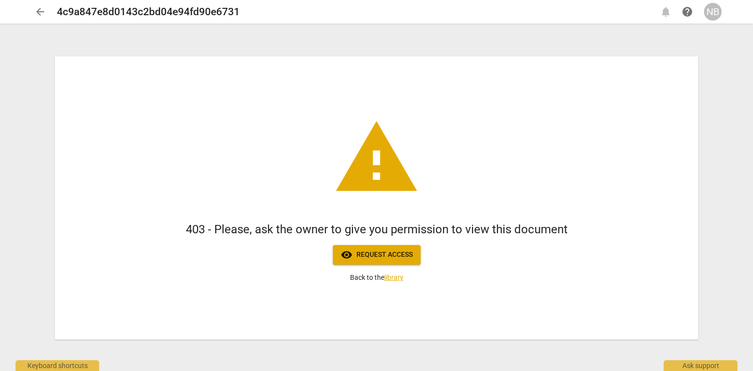 The width and height of the screenshot is (753, 371). Describe the element at coordinates (377, 255) in the screenshot. I see `button: Request access` at that location.